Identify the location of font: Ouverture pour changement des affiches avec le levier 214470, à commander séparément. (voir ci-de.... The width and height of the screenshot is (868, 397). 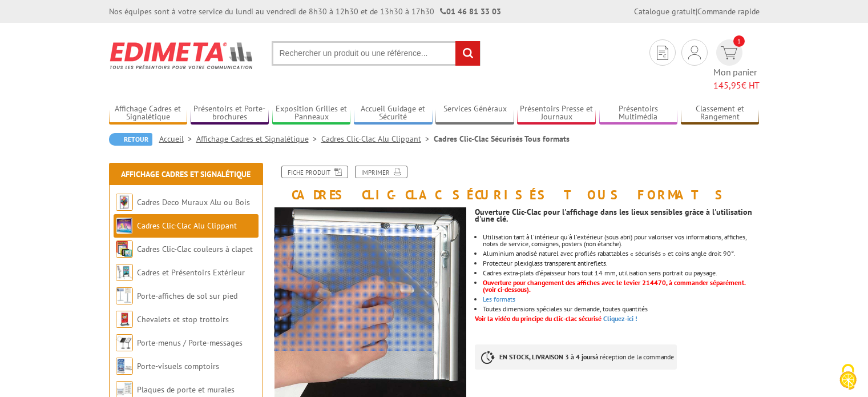
(614, 285).